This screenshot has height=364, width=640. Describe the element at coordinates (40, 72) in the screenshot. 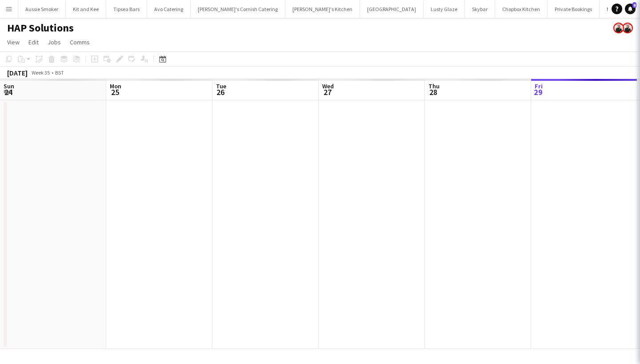

I see `span: Week 35` at that location.